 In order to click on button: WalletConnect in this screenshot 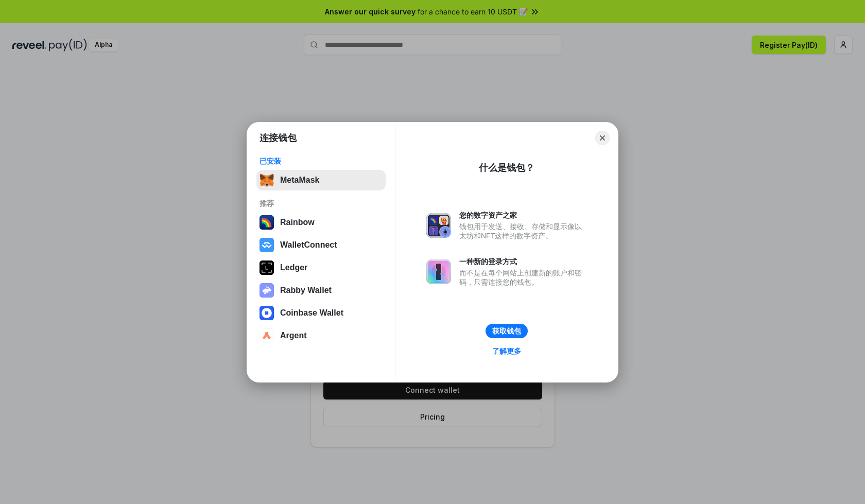, I will do `click(321, 245)`.